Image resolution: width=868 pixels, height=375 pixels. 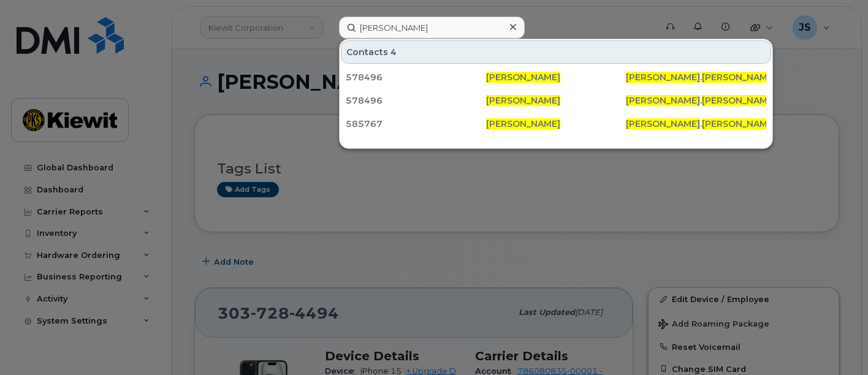 I want to click on span: 4, so click(x=393, y=52).